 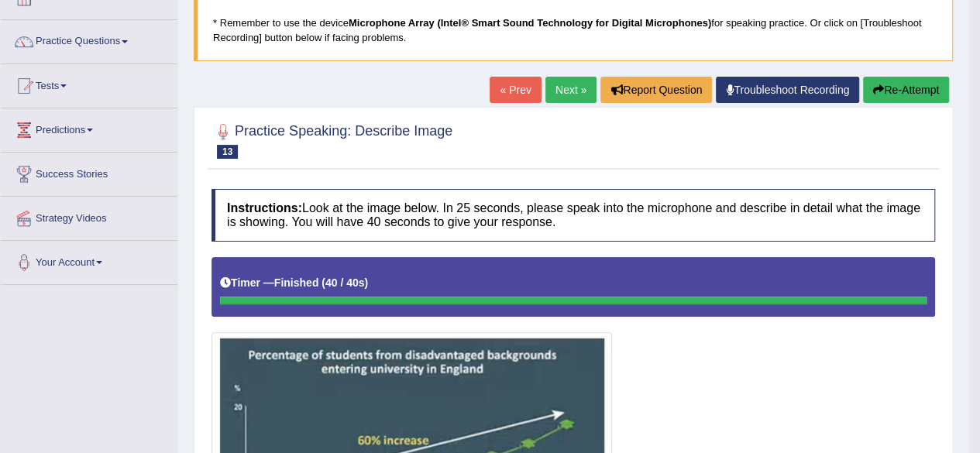 I want to click on h2: Practice Speaking: Describe Image, so click(x=332, y=139).